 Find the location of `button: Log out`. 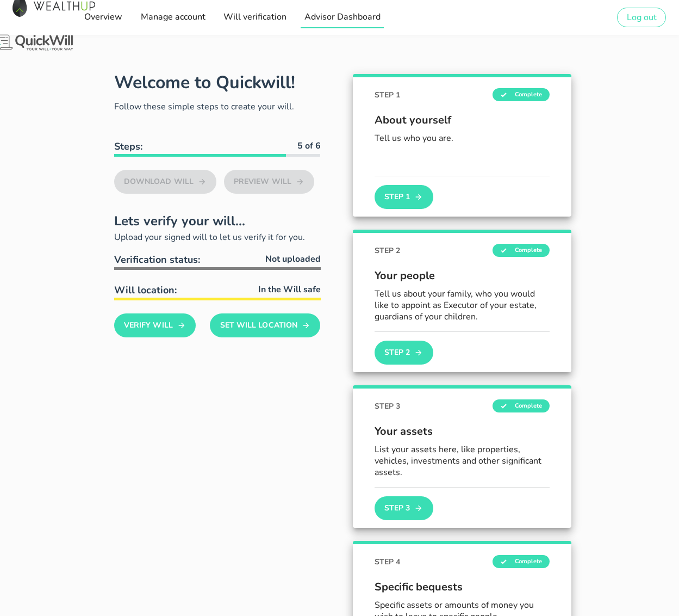

button: Log out is located at coordinates (642, 18).